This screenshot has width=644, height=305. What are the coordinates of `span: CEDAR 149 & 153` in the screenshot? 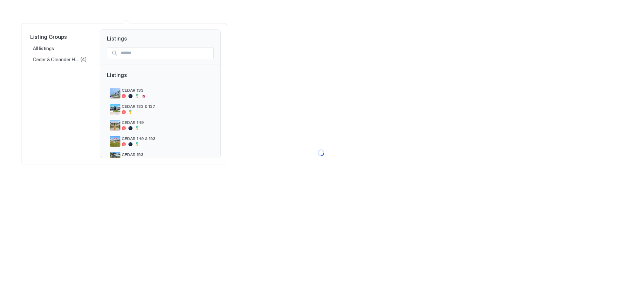 It's located at (166, 138).